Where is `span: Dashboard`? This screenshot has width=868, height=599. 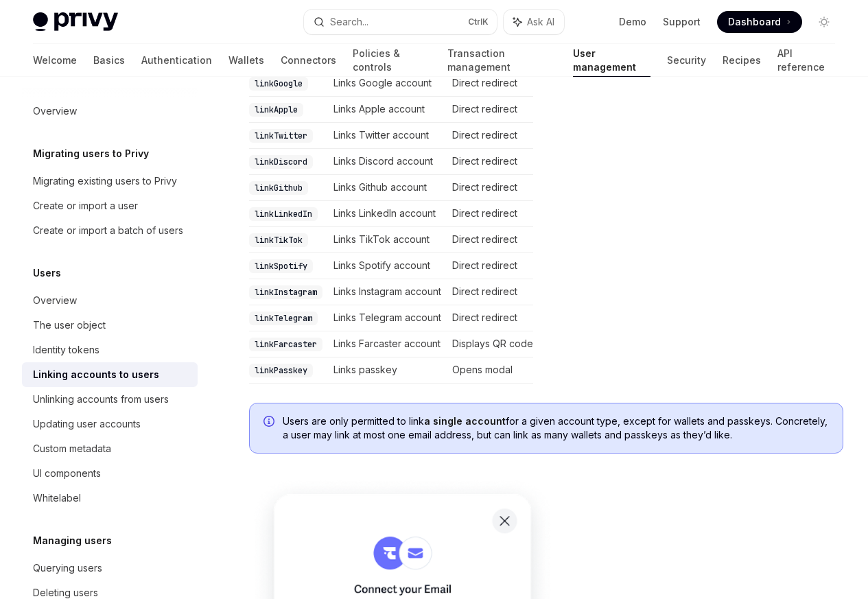 span: Dashboard is located at coordinates (754, 22).